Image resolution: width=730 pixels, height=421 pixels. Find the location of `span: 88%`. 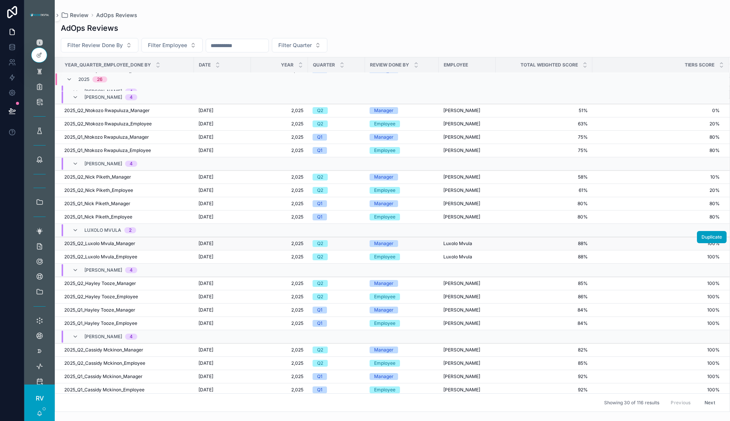

span: 88% is located at coordinates (544, 257).